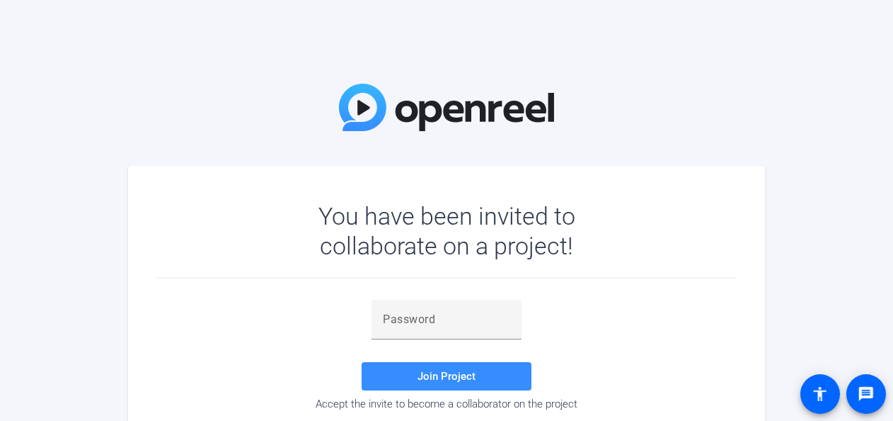  What do you see at coordinates (447, 231) in the screenshot?
I see `div: You have been invited to collaborate on a project!` at bounding box center [447, 231].